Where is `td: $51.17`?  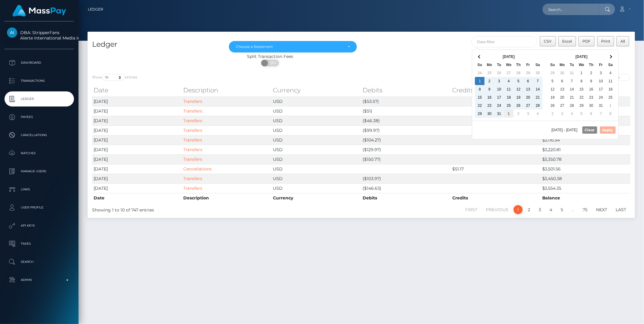 td: $51.17 is located at coordinates (496, 169).